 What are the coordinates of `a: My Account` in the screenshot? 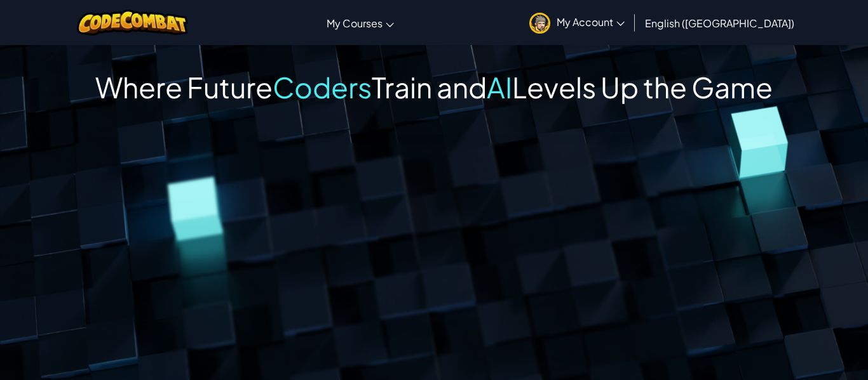 It's located at (577, 22).